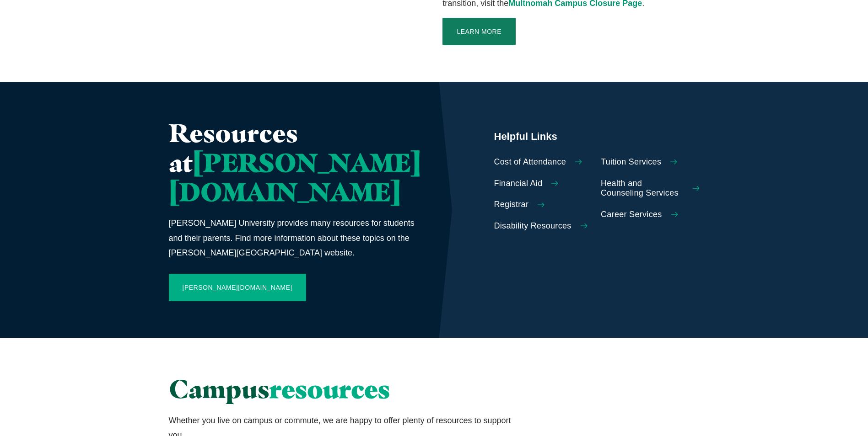 The height and width of the screenshot is (436, 868). I want to click on span: Financial Aid, so click(518, 184).